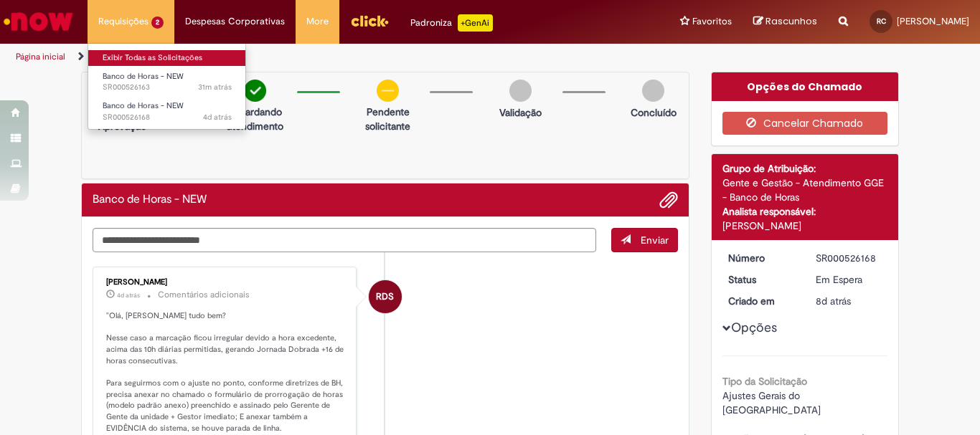 The height and width of the screenshot is (435, 980). What do you see at coordinates (254, 91) in the screenshot?
I see `img: check-circle-green.png` at bounding box center [254, 91].